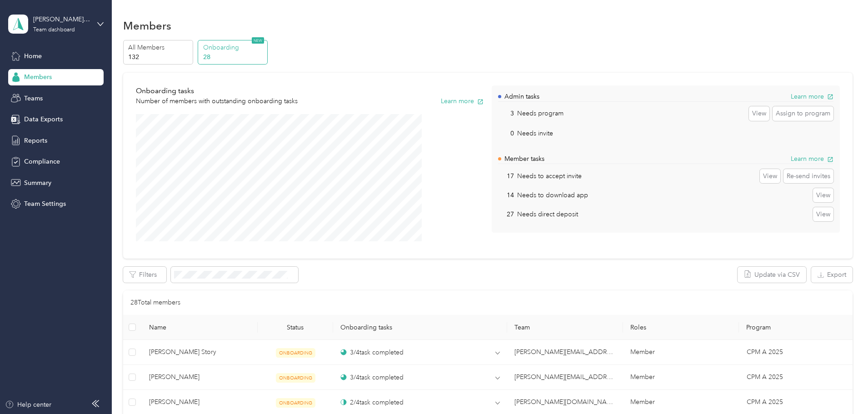 The width and height of the screenshot is (868, 414). What do you see at coordinates (216, 91) in the screenshot?
I see `p: Onboarding tasks` at bounding box center [216, 91].